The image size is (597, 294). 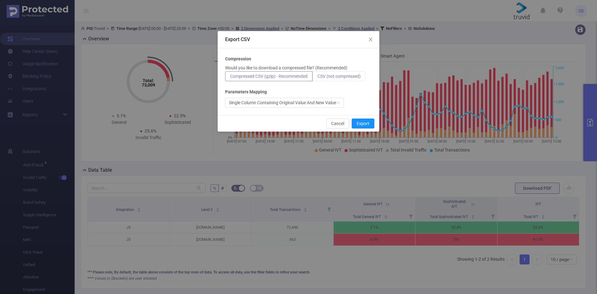 What do you see at coordinates (299, 40) in the screenshot?
I see `div: Export CSV` at bounding box center [299, 40].